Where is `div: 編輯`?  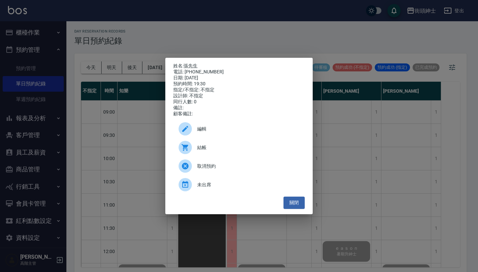
div: 編輯 is located at coordinates (239, 129).